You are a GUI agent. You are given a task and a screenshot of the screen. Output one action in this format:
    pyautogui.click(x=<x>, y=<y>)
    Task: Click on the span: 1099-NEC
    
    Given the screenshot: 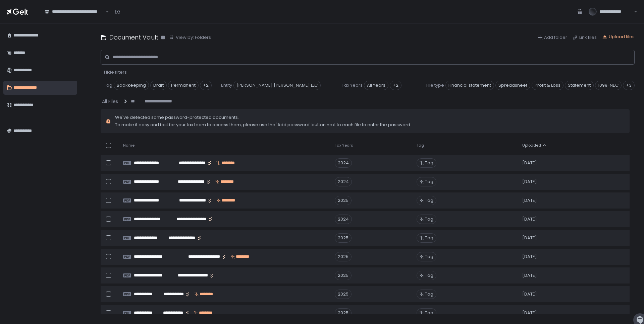 What is the action you would take?
    pyautogui.click(x=608, y=85)
    